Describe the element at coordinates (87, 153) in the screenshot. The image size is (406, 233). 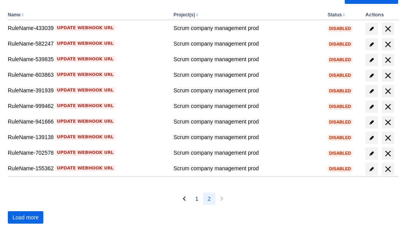
I see `div: RuleName-702578` at that location.